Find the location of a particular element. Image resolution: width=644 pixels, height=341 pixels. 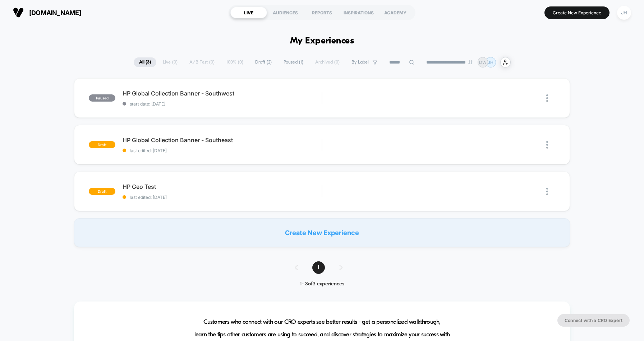

span: HP Global Collection Banner - Southwest is located at coordinates (222, 93).